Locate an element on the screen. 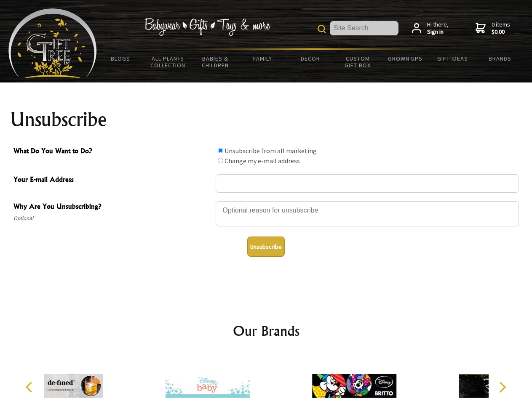 The height and width of the screenshot is (404, 532). span: Hi there, is located at coordinates (438, 28).